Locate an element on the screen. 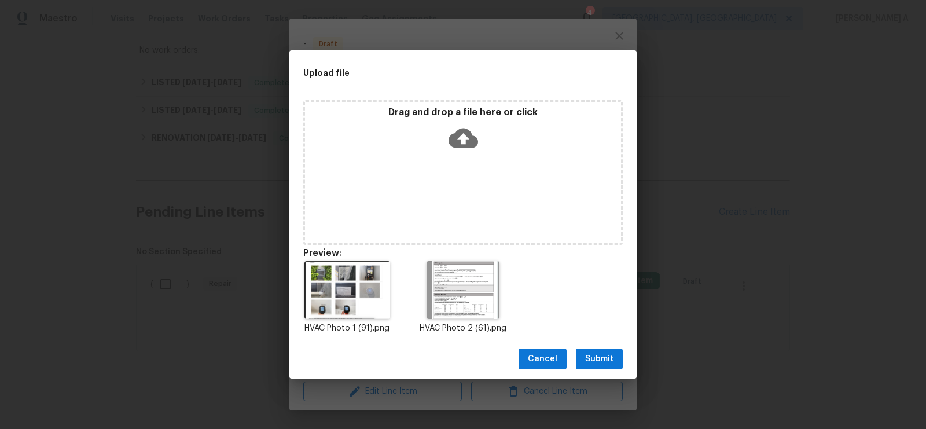  p: Drag and drop a file here or click is located at coordinates (463, 112).